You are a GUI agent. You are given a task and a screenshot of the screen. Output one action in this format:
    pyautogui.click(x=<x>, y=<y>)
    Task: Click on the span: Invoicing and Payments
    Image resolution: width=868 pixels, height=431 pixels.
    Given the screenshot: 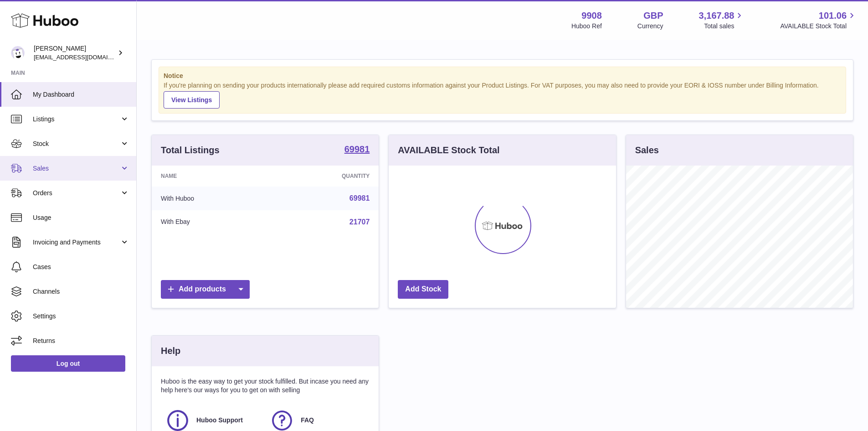 What is the action you would take?
    pyautogui.click(x=76, y=242)
    